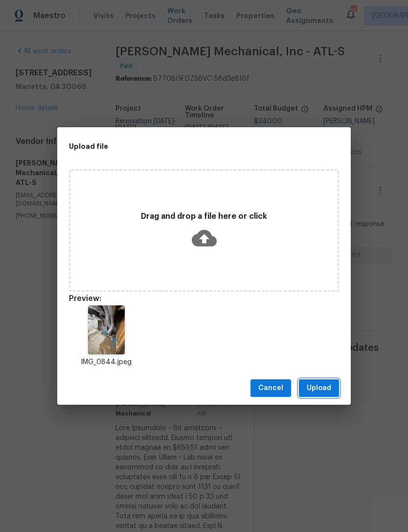 This screenshot has height=532, width=408. What do you see at coordinates (271, 388) in the screenshot?
I see `button: Cancel` at bounding box center [271, 388].